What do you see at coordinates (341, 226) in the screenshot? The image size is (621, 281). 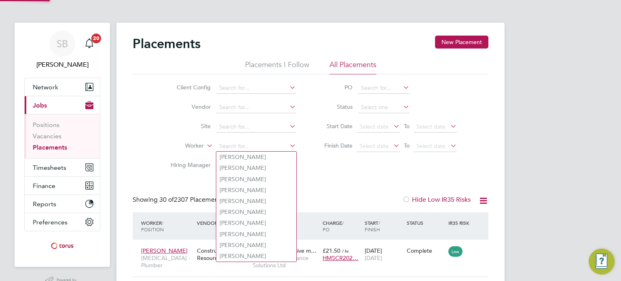 I see `div: Charge` at bounding box center [341, 226].